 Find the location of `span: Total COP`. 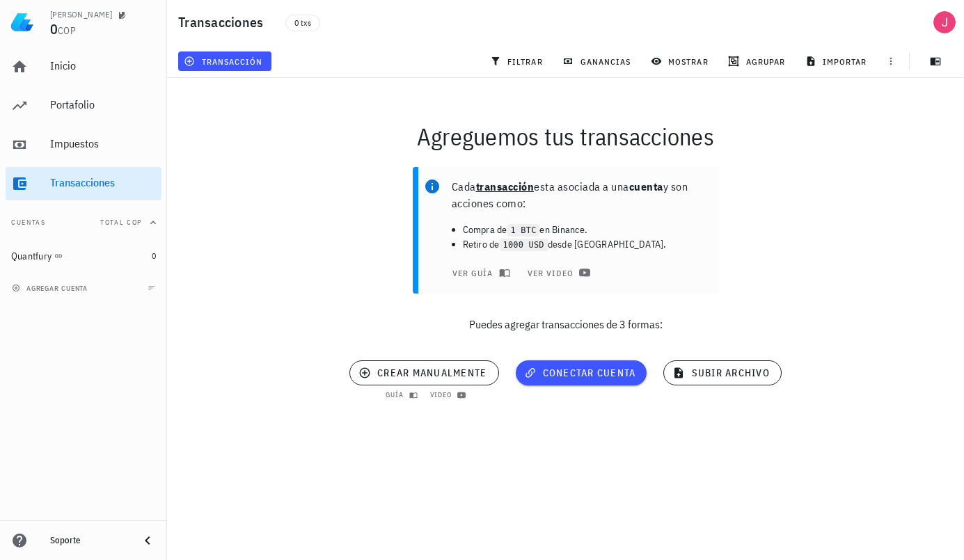

span: Total COP is located at coordinates (121, 222).